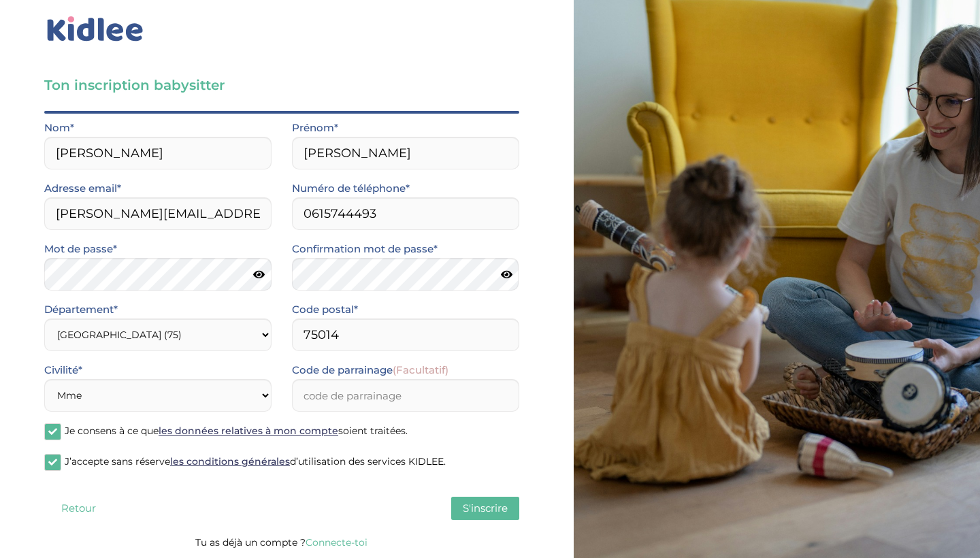  Describe the element at coordinates (79, 508) in the screenshot. I see `button: Retour` at that location.